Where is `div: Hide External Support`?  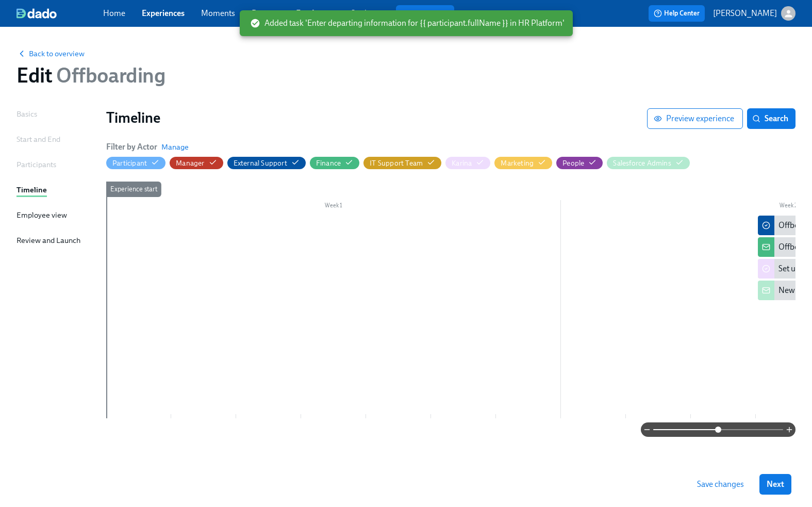
div: Hide External Support is located at coordinates (260, 163).